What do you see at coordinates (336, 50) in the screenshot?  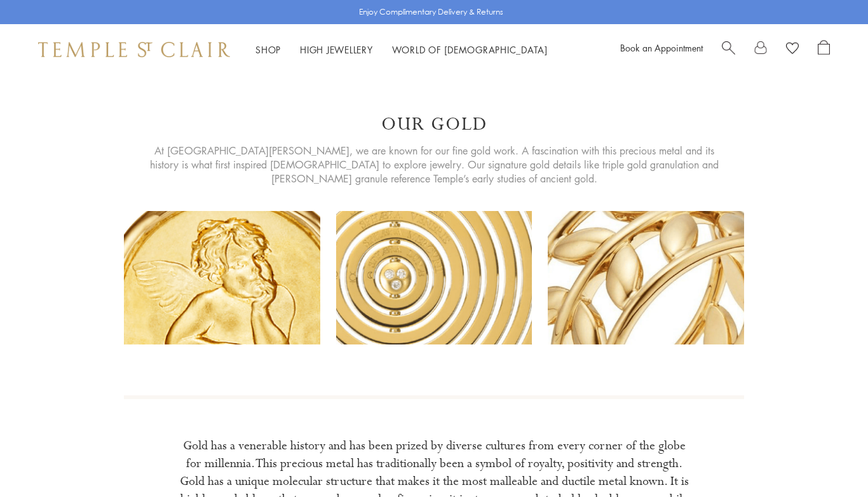 I see `a: High JewelleryHigh Jewellery` at bounding box center [336, 50].